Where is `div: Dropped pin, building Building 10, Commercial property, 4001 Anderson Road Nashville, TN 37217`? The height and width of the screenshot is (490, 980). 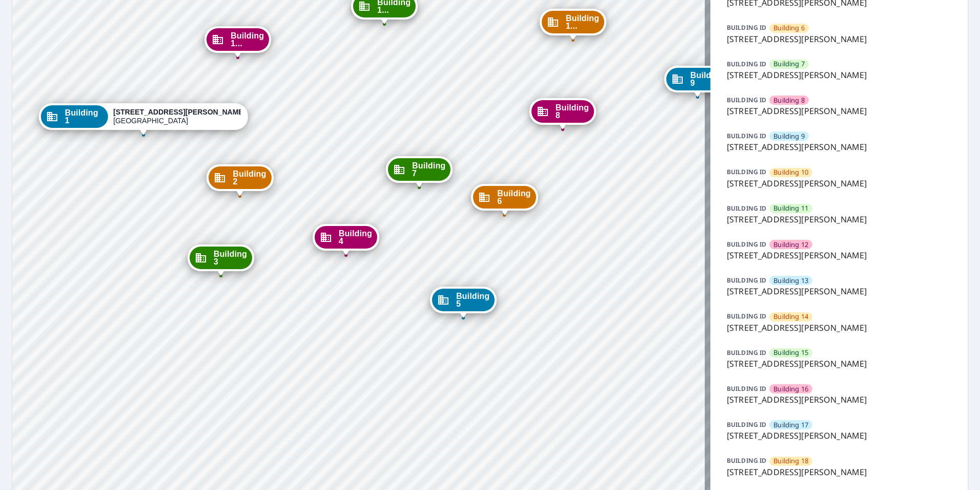
div: Dropped pin, building Building 10, Commercial property, 4001 Anderson Road Nashville, TN 37217 is located at coordinates (573, 25).